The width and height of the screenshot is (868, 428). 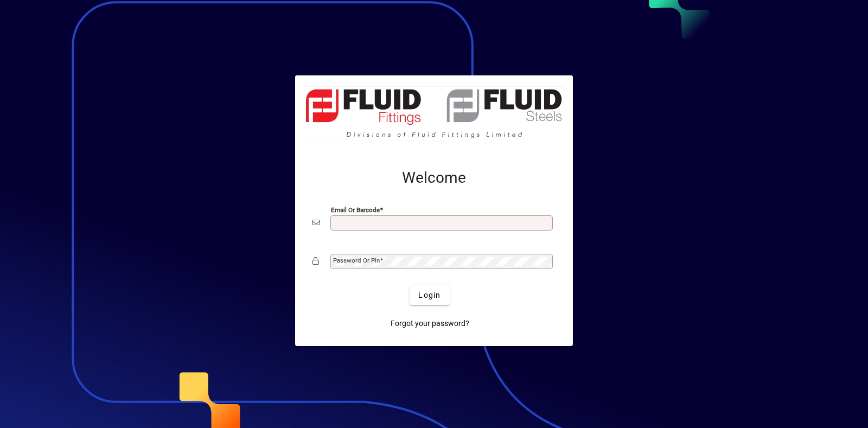 What do you see at coordinates (355, 210) in the screenshot?
I see `mat-label: Email or Barcode` at bounding box center [355, 210].